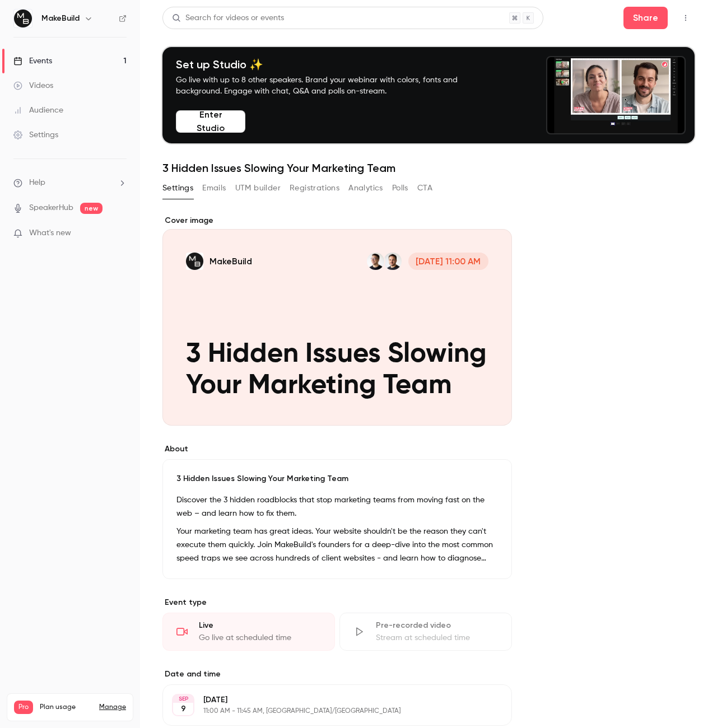 The width and height of the screenshot is (717, 728). What do you see at coordinates (50, 233) in the screenshot?
I see `span: What's new` at bounding box center [50, 233].